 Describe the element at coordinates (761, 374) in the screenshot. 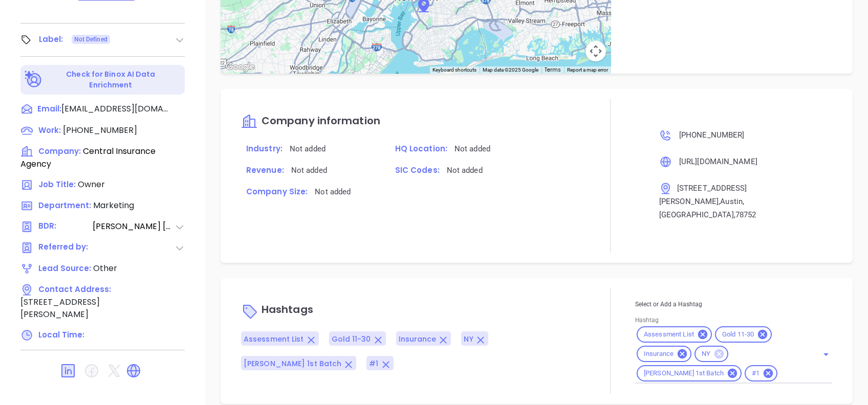

I see `div: #1` at that location.